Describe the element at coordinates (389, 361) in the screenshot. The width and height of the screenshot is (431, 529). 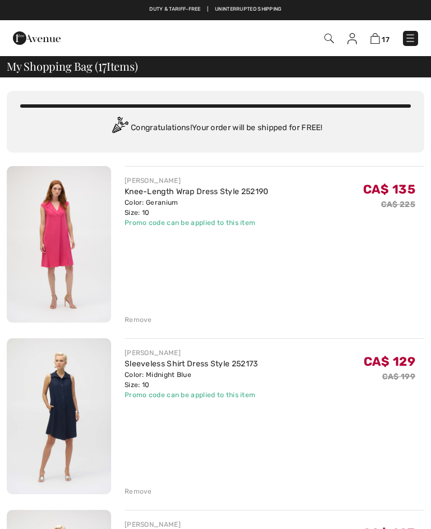
I see `span: CA$ 129` at that location.